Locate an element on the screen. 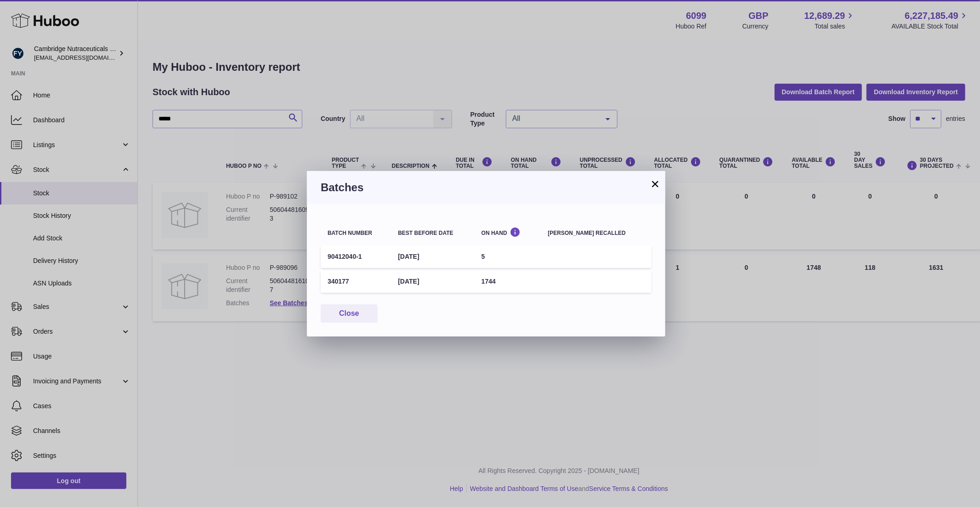 The height and width of the screenshot is (507, 980). td: 90412040-1 is located at coordinates (355, 257).